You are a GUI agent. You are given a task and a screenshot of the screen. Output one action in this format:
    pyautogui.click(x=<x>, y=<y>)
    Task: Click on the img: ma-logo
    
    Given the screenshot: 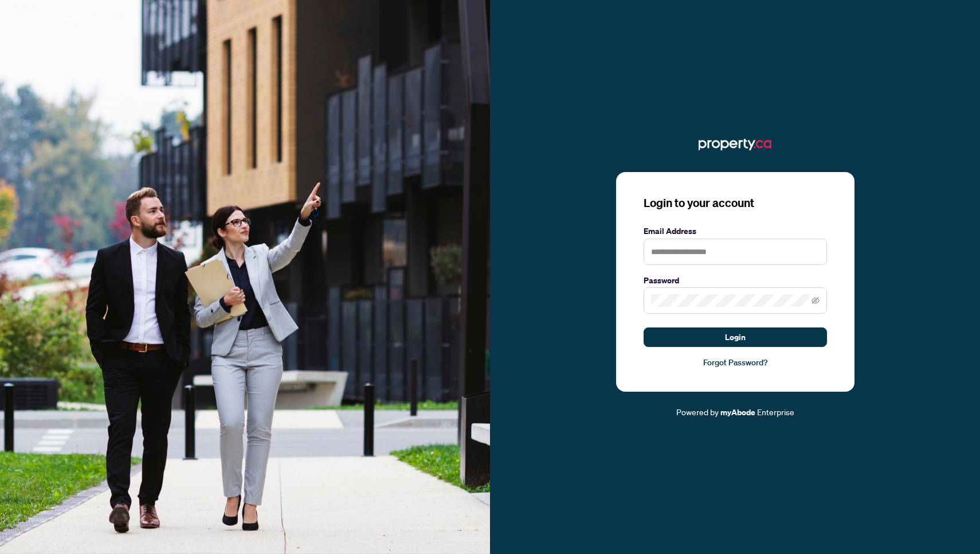 What is the action you would take?
    pyautogui.click(x=735, y=144)
    